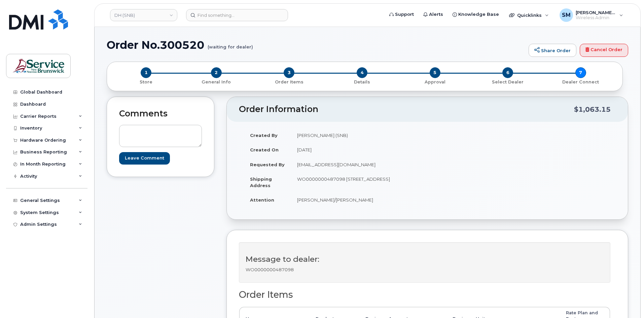 The width and height of the screenshot is (644, 318). I want to click on span: 4, so click(362, 73).